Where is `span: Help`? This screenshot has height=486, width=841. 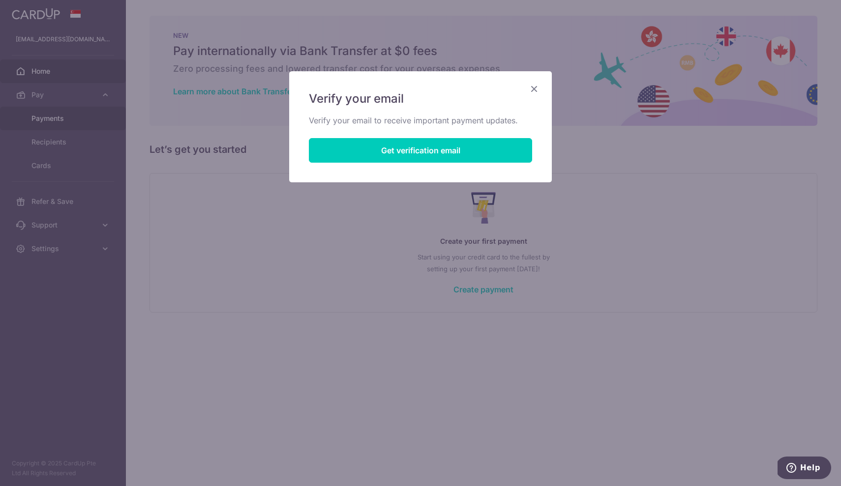 span: Help is located at coordinates (32, 11).